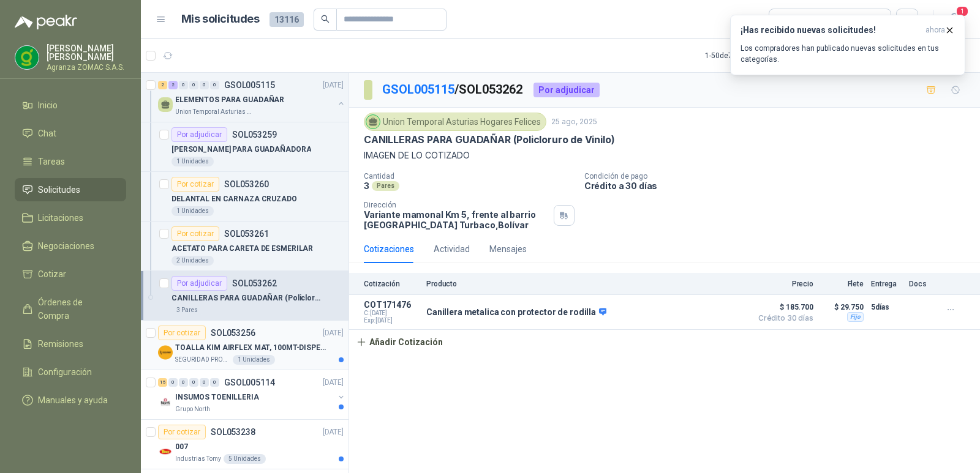 The height and width of the screenshot is (473, 980). What do you see at coordinates (217, 397) in the screenshot?
I see `p: INSUMOS TOENILLERIA` at bounding box center [217, 397].